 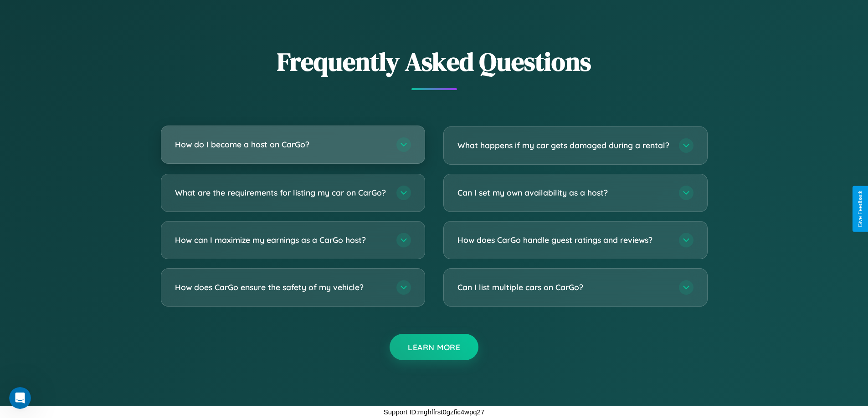 I want to click on h3: What happens if my car gets damaged during a rental?, so click(x=564, y=145).